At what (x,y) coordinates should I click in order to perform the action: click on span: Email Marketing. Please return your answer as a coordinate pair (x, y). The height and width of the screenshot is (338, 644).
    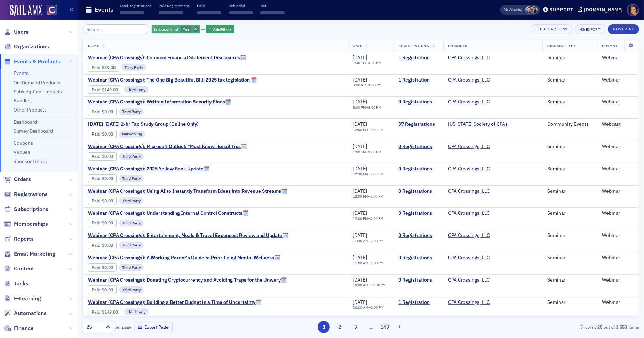
    Looking at the image, I should click on (34, 254).